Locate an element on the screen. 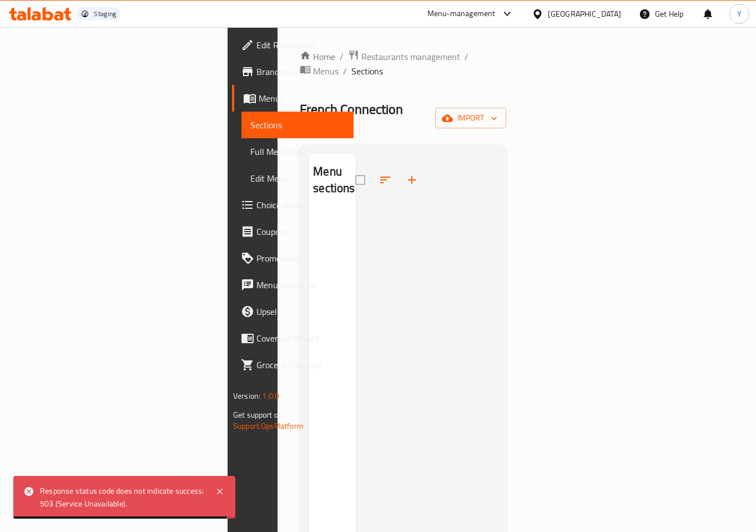 This screenshot has height=532, width=756. a: Restaurants management is located at coordinates (404, 57).